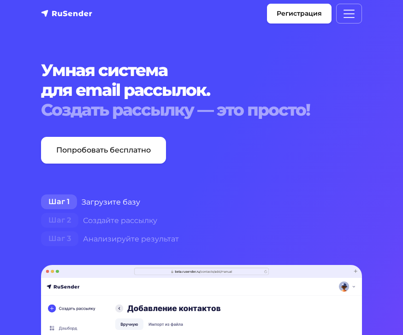 This screenshot has height=335, width=403. I want to click on span: Шаг 2, so click(59, 220).